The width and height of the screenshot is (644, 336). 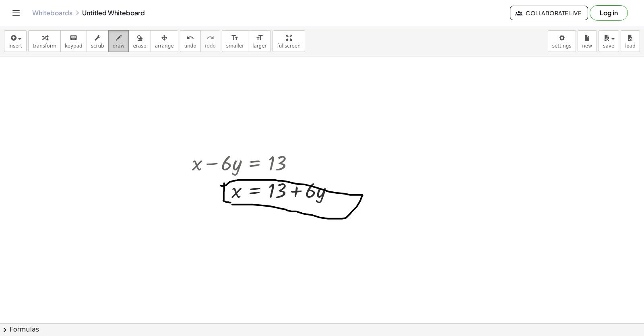 What do you see at coordinates (631, 46) in the screenshot?
I see `span: load` at bounding box center [631, 46].